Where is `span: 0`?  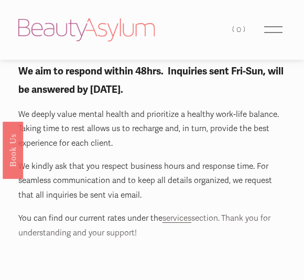 span: 0 is located at coordinates (239, 29).